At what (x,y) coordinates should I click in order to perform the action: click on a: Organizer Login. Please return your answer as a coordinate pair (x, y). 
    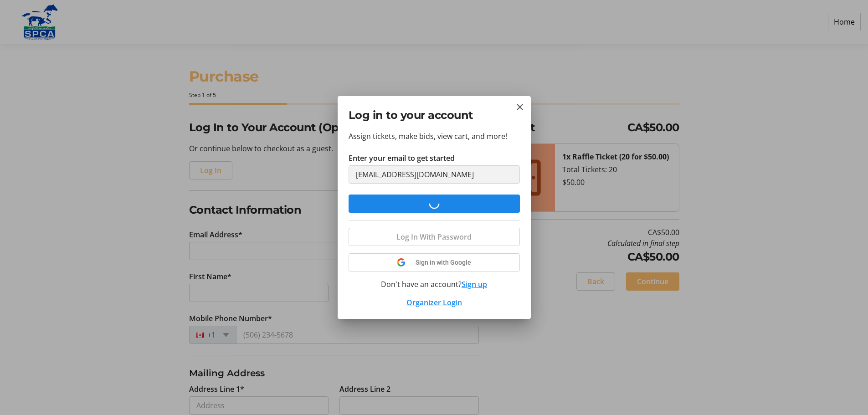
    Looking at the image, I should click on (434, 302).